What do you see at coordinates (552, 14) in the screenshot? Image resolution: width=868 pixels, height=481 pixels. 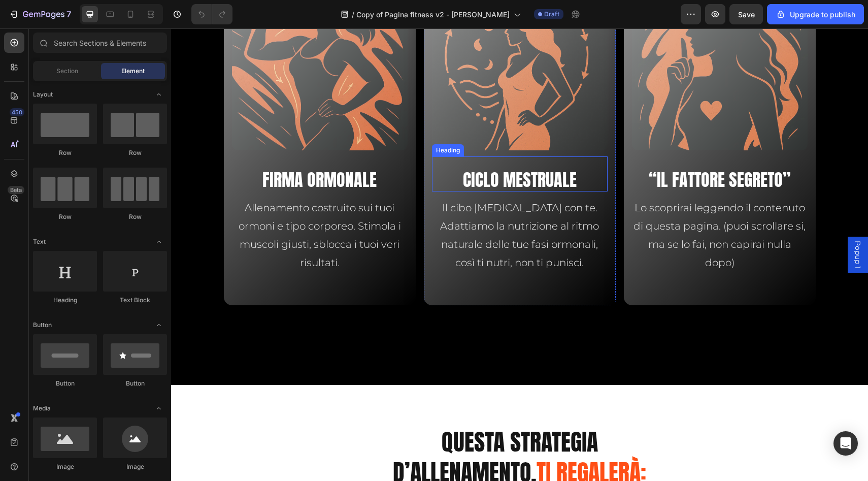 I see `span: Draft` at bounding box center [552, 14].